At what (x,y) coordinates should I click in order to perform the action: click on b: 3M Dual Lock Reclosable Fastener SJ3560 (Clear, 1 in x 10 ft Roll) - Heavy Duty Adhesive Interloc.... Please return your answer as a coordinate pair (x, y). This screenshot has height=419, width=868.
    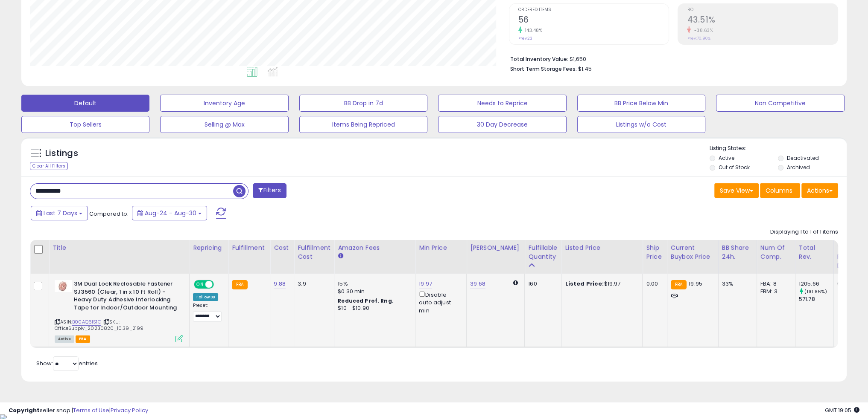
    Looking at the image, I should click on (126, 296).